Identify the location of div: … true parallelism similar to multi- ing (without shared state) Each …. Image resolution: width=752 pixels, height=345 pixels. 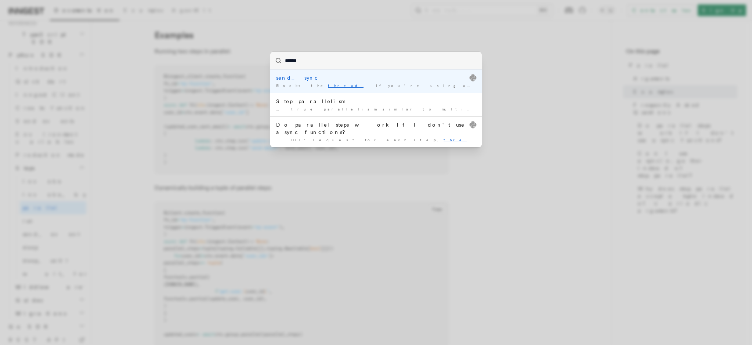
(376, 109).